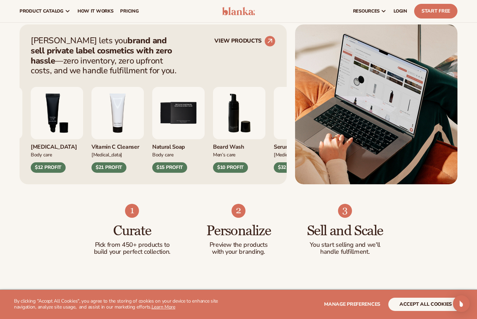 The width and height of the screenshot is (477, 319). I want to click on div: $10 PROFIT, so click(230, 167).